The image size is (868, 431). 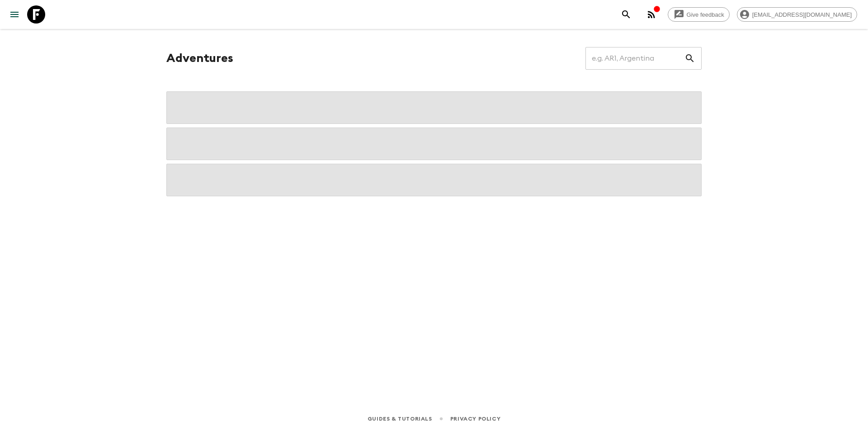 What do you see at coordinates (400, 419) in the screenshot?
I see `a: Guides & Tutorials` at bounding box center [400, 419].